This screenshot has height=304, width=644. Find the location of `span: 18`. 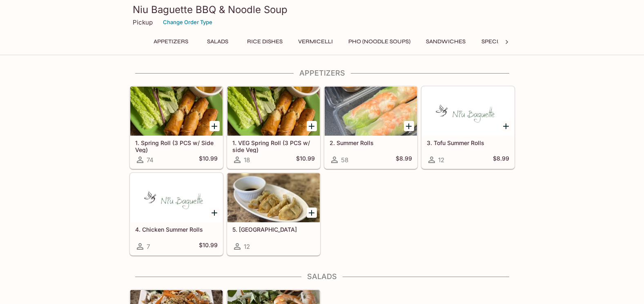

span: 18 is located at coordinates (247, 159).